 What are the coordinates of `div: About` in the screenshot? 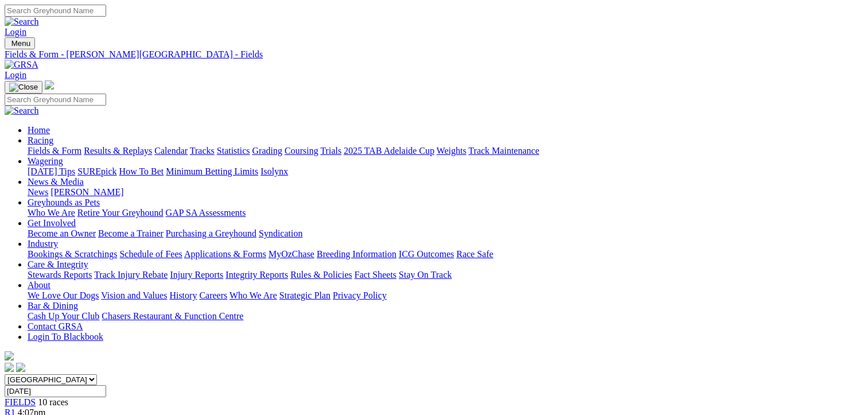 It's located at (445, 296).